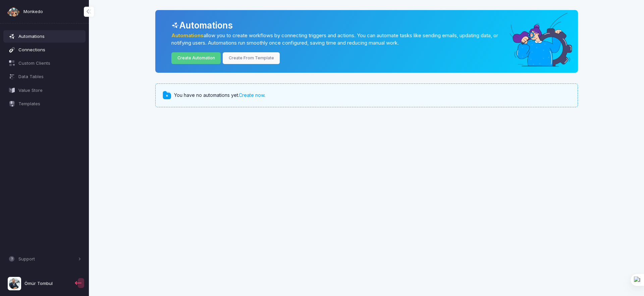  Describe the element at coordinates (252, 95) in the screenshot. I see `a: Create now` at that location.